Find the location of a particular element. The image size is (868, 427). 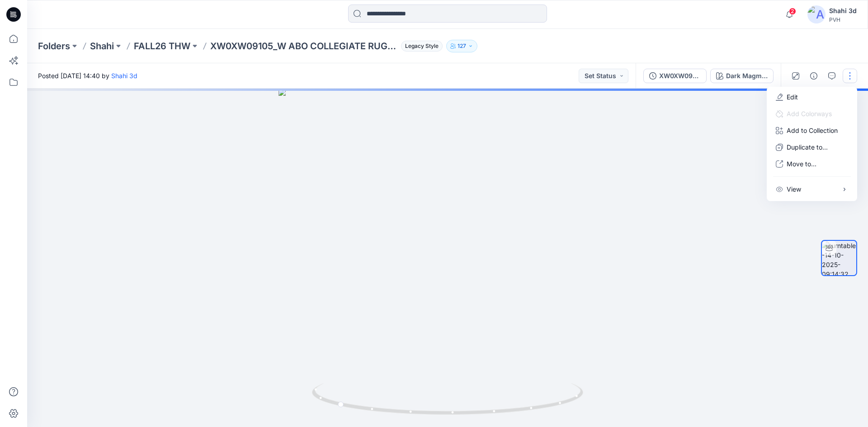

div: Shahi 3d is located at coordinates (843, 11).